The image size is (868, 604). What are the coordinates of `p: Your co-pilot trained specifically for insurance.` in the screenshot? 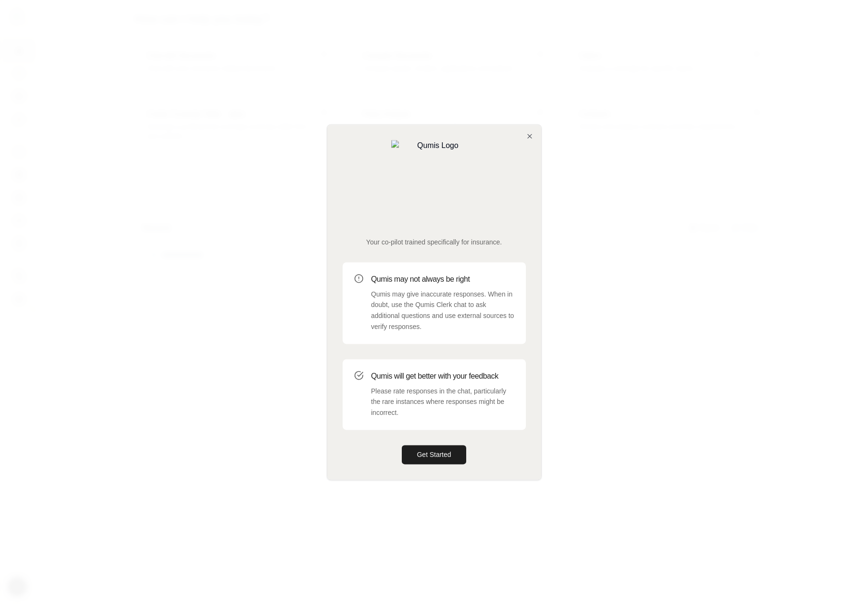 It's located at (434, 242).